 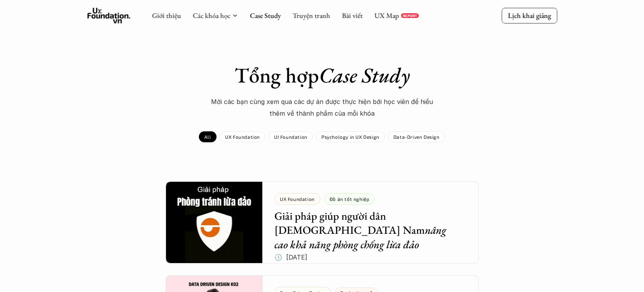 What do you see at coordinates (417, 137) in the screenshot?
I see `p: Data-Driven Design` at bounding box center [417, 137].